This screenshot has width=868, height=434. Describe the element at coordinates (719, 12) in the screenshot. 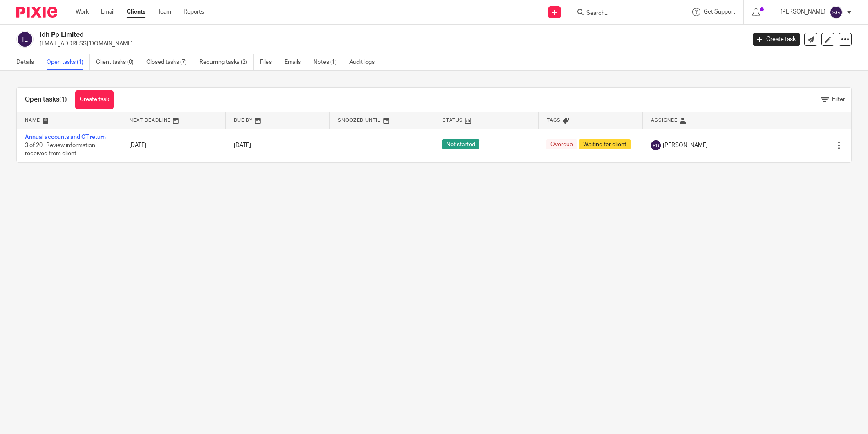

I see `span: Get Support` at that location.